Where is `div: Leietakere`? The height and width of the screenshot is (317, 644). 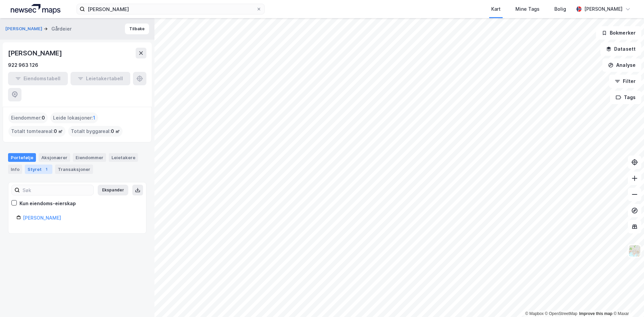
div: Leietakere is located at coordinates (123, 158).